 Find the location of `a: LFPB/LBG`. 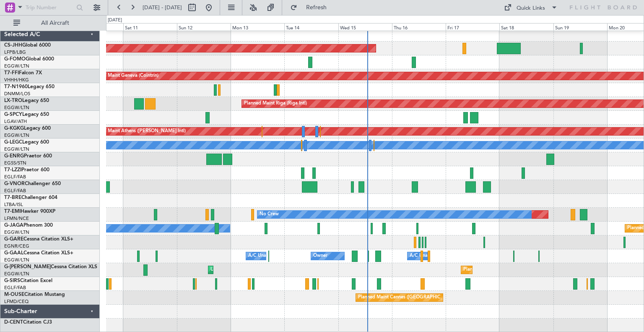

a: LFPB/LBG is located at coordinates (15, 52).